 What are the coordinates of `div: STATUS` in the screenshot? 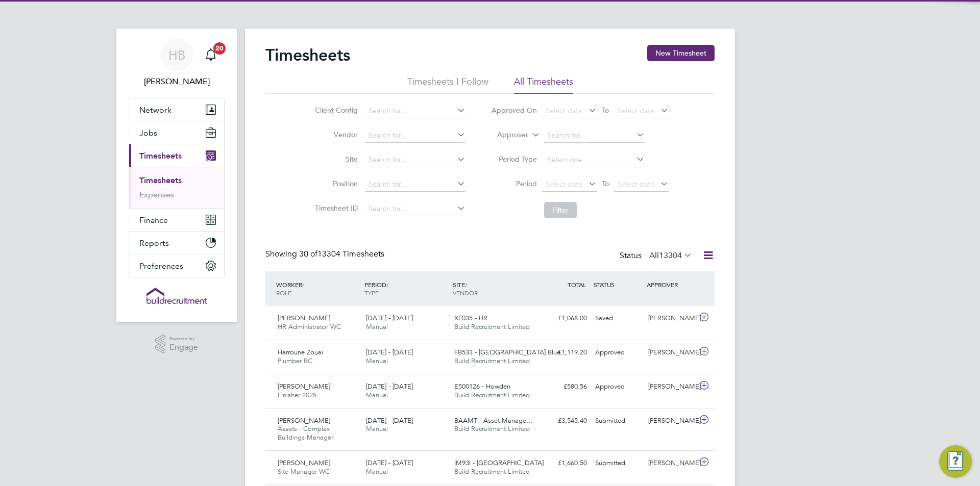 It's located at (617, 285).